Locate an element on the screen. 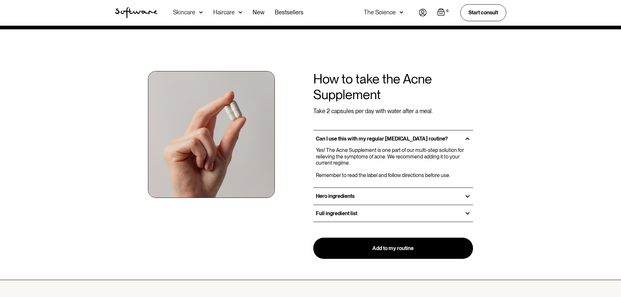 This screenshot has width=621, height=297. div: The Science is located at coordinates (380, 12).